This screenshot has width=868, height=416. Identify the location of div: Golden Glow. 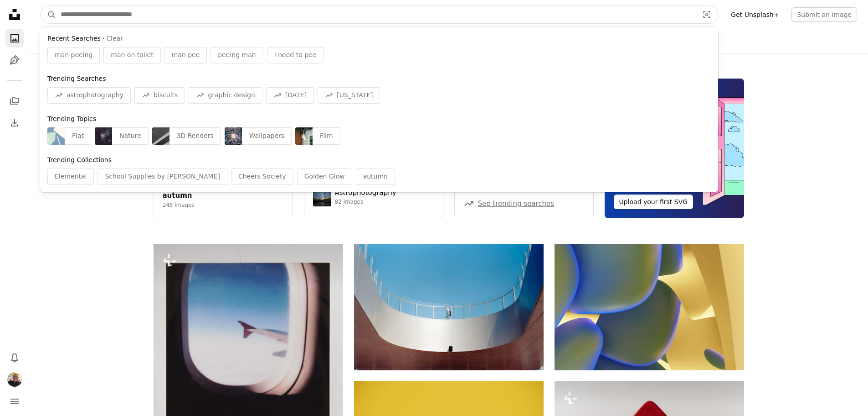
(325, 176).